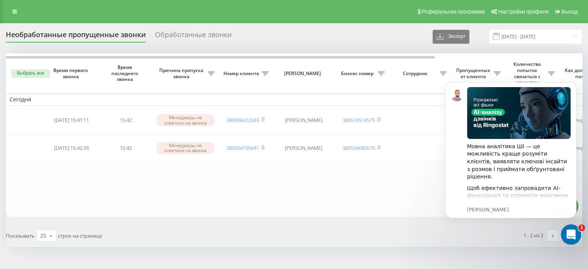  Describe the element at coordinates (76, 36) in the screenshot. I see `div: Необработанные пропущенные звонки` at that location.